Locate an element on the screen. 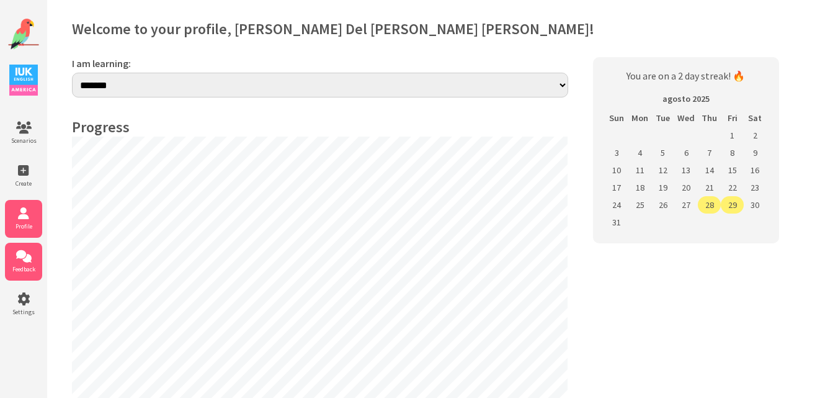 The height and width of the screenshot is (398, 838). td: 10 is located at coordinates (617, 170).